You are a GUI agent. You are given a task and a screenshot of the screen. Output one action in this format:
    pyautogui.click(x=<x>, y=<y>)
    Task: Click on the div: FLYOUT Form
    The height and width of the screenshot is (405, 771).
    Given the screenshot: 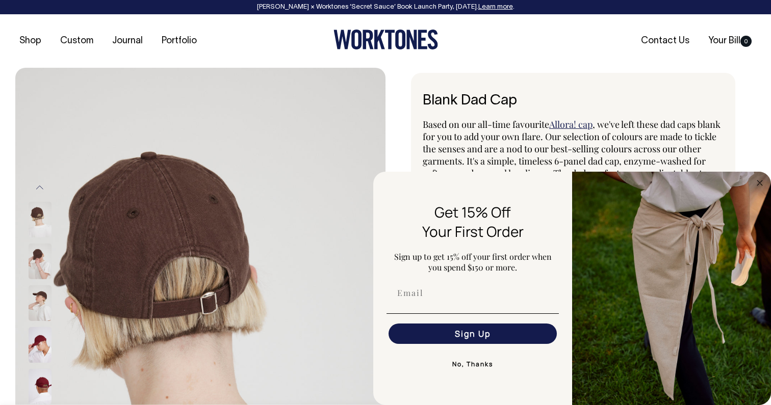 What is the action you would take?
    pyautogui.click(x=572, y=289)
    